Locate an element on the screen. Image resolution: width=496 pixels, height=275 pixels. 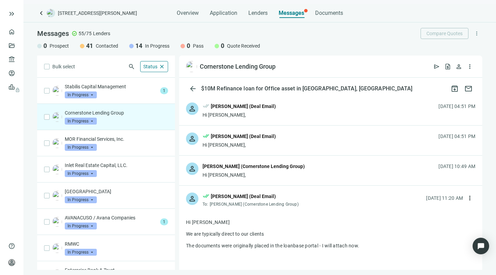
p: Cornerstone Lending Group is located at coordinates (116, 113).